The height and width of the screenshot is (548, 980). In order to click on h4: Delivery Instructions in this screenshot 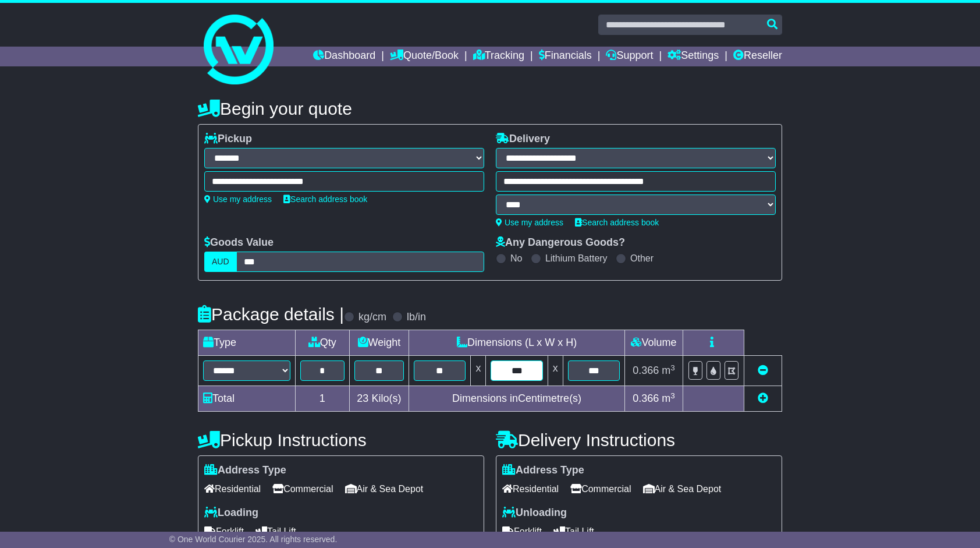, I will do `click(639, 440)`.